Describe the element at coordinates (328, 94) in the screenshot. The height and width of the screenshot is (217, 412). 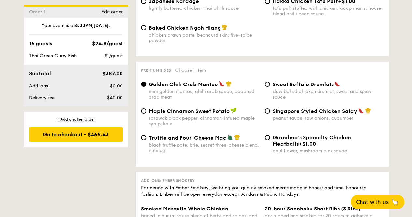
I see `div: slow baked chicken drumlet, sweet and spicy sauce` at that location.